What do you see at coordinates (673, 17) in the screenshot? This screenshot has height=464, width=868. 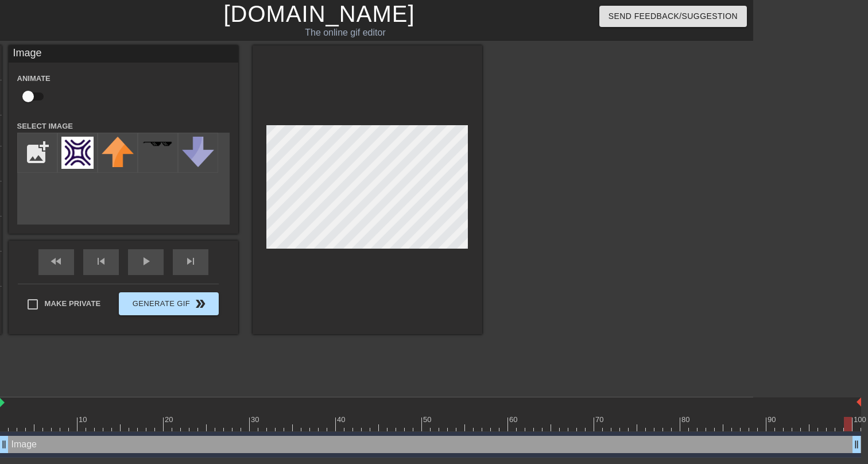 I see `span: Send Feedback/Suggestion` at bounding box center [673, 17].